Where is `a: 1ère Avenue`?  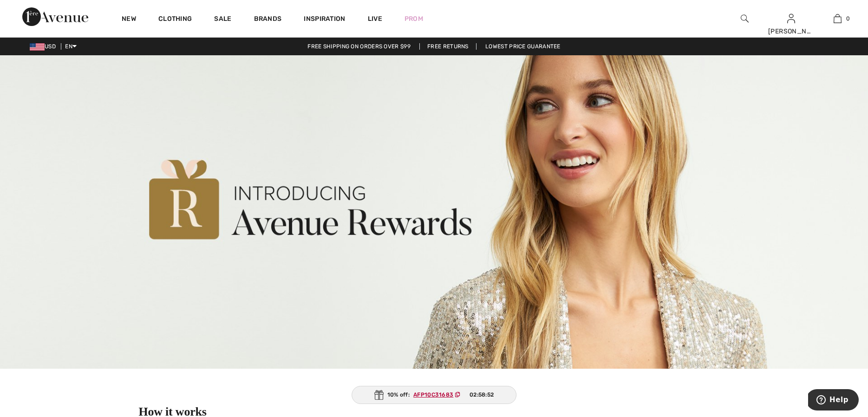
a: 1ère Avenue is located at coordinates (55, 17).